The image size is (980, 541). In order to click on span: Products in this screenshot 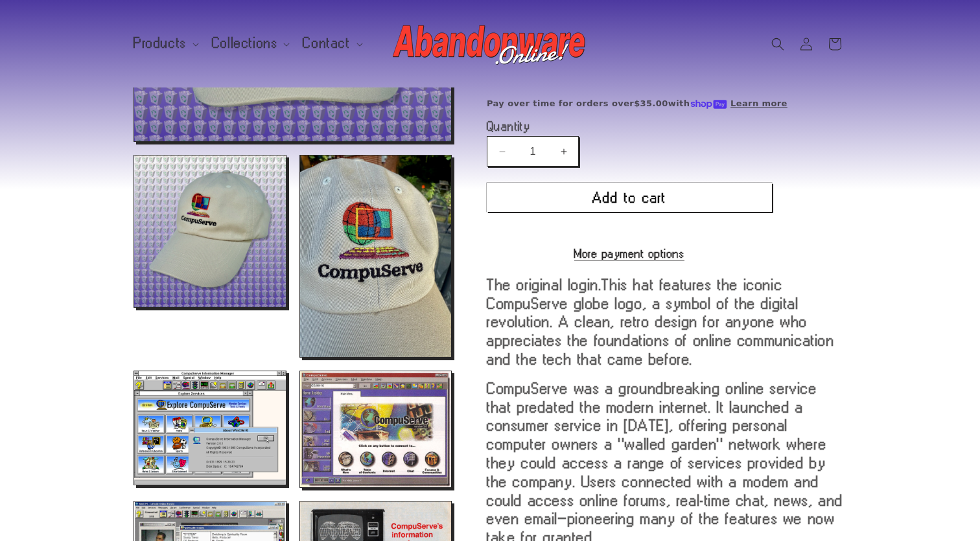, I will do `click(160, 43)`.